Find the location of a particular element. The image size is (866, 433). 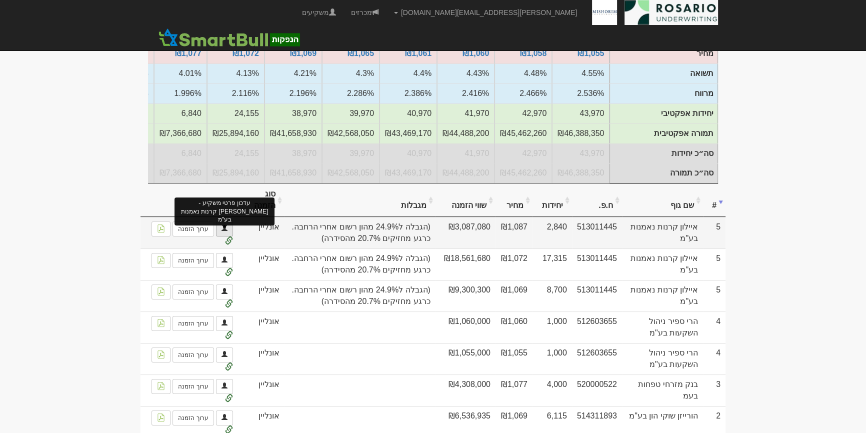

td: ₪1,087 is located at coordinates (514, 232).